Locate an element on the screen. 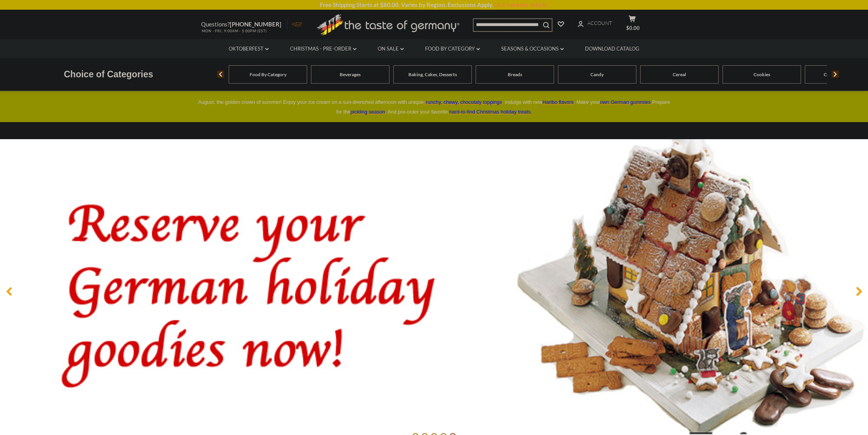 The image size is (868, 435). a: Haribo flavors is located at coordinates (558, 102).